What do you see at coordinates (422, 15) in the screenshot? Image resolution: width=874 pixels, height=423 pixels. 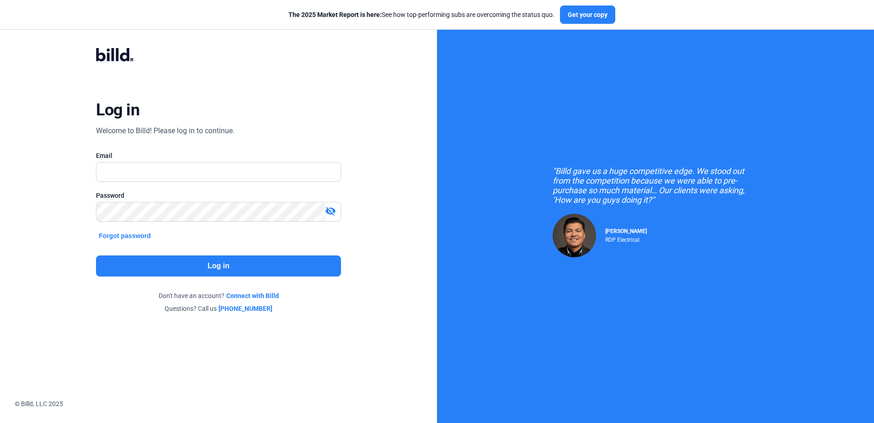 I see `div: See how top-performing subs are overcoming the status quo.` at bounding box center [422, 15].